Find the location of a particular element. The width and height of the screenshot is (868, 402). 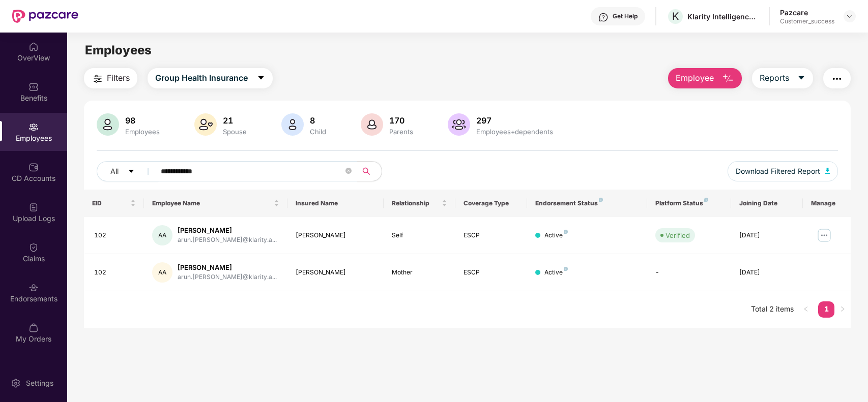

div: Customer_success is located at coordinates (807, 21).